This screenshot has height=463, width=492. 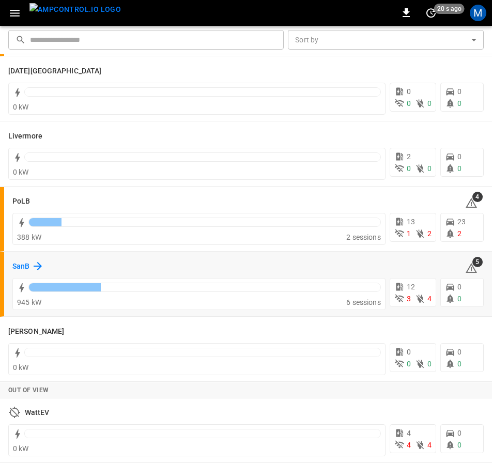 What do you see at coordinates (409, 234) in the screenshot?
I see `span: 1` at bounding box center [409, 234].